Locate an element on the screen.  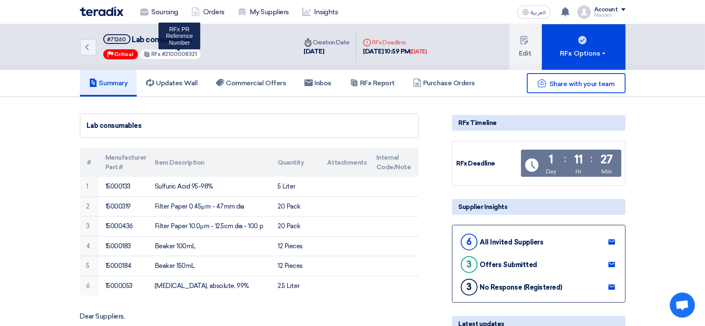
td: Filter Paper 0.45µm - 47mm dia is located at coordinates (209, 206).